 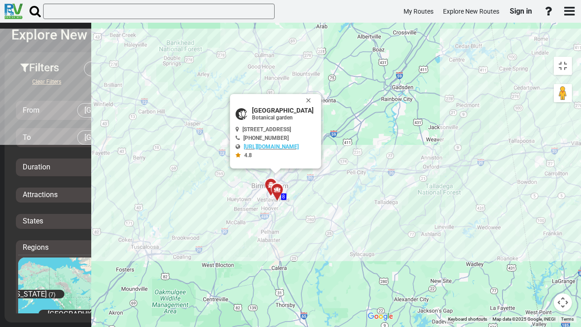 I want to click on a: Sign in, so click(x=521, y=11).